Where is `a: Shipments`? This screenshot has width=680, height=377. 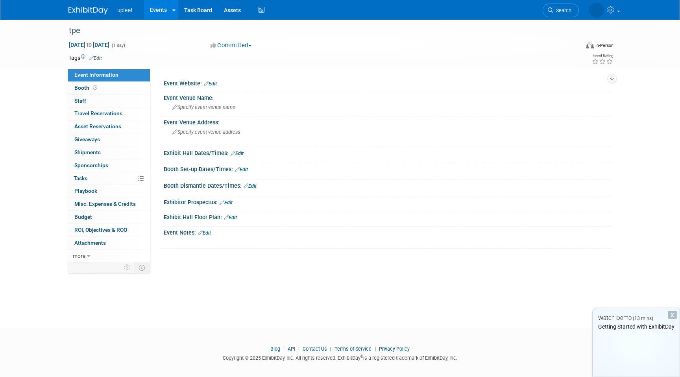
a: Shipments is located at coordinates (109, 153).